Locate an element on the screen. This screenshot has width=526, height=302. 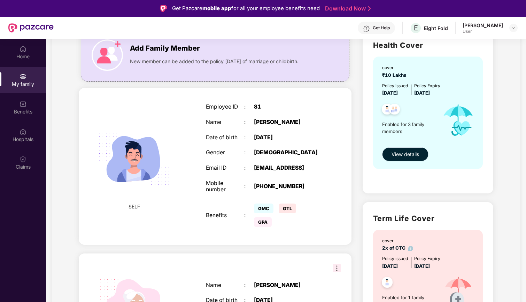
img: svg+xml;base64,PHN2ZyBpZD0iQ2xhaW0iIHhtbG5zPSJodHRwOi8vd3d3LnczLm9yZy8yMDAwL3N2ZyIgd2lkdGg9IjIwIi... is located at coordinates (23, 159).